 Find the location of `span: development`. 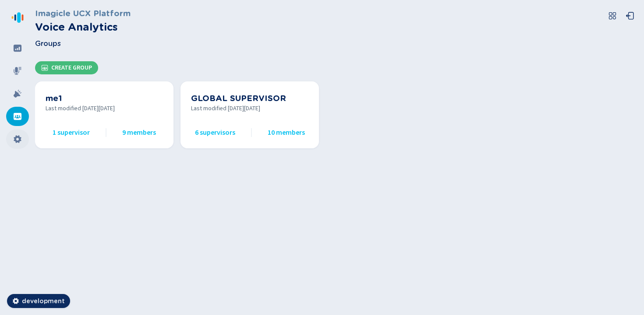

span: development is located at coordinates (44, 301).